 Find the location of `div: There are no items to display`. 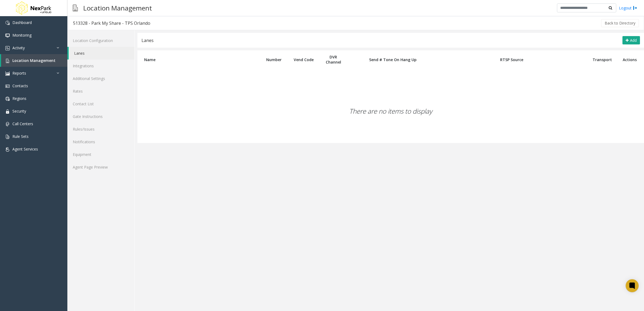

div: There are no items to display is located at coordinates (391, 111).